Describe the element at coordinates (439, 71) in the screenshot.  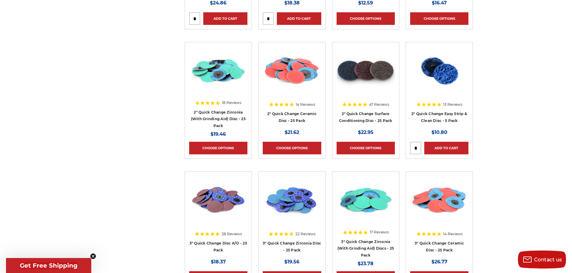
I see `img: 2 inch strip and clean blue quick change discs` at that location.